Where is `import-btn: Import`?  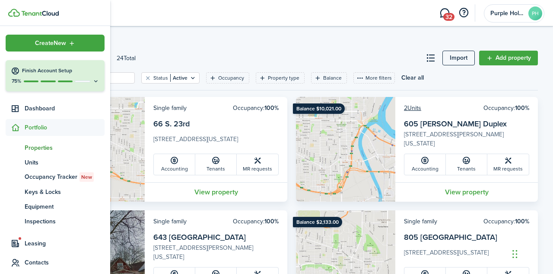 import-btn: Import is located at coordinates (459, 58).